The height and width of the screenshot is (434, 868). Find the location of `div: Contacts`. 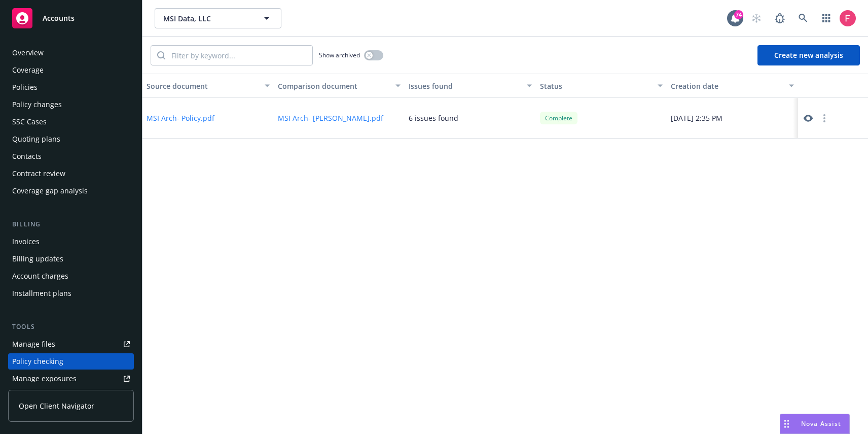

div: Contacts is located at coordinates (27, 156).